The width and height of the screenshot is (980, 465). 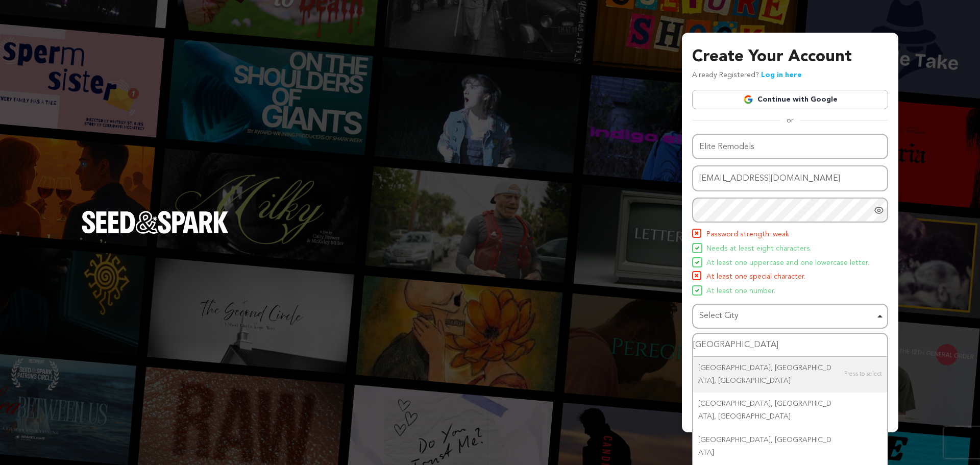 What do you see at coordinates (879, 210) in the screenshot?
I see `a: Show password as plain text. Warning: this will display your password on the screen.` at bounding box center [879, 210].